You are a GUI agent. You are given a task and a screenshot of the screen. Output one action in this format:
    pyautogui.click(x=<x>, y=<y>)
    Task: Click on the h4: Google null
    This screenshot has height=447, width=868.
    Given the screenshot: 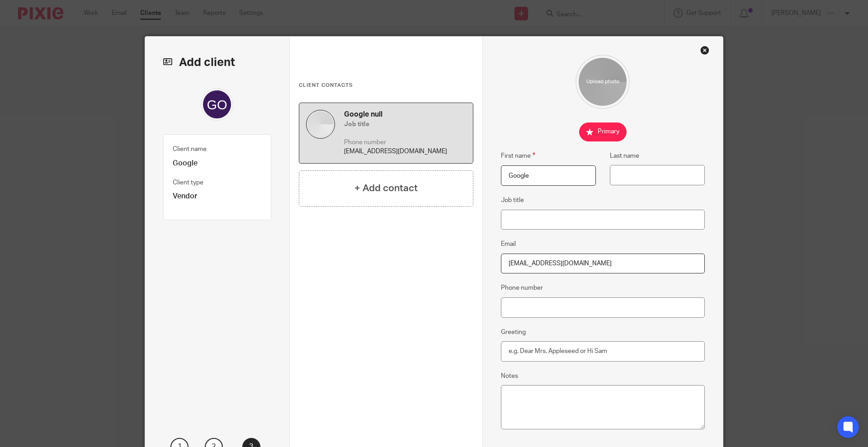 What is the action you would take?
    pyautogui.click(x=405, y=114)
    